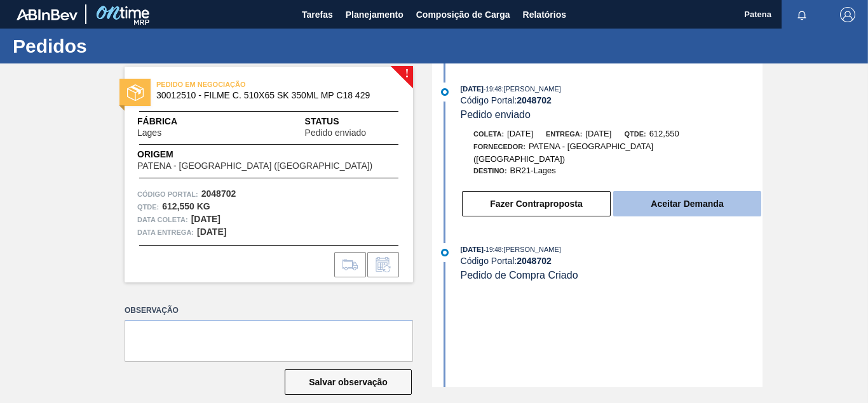 The image size is (868, 403). I want to click on span: Composição de Carga, so click(463, 14).